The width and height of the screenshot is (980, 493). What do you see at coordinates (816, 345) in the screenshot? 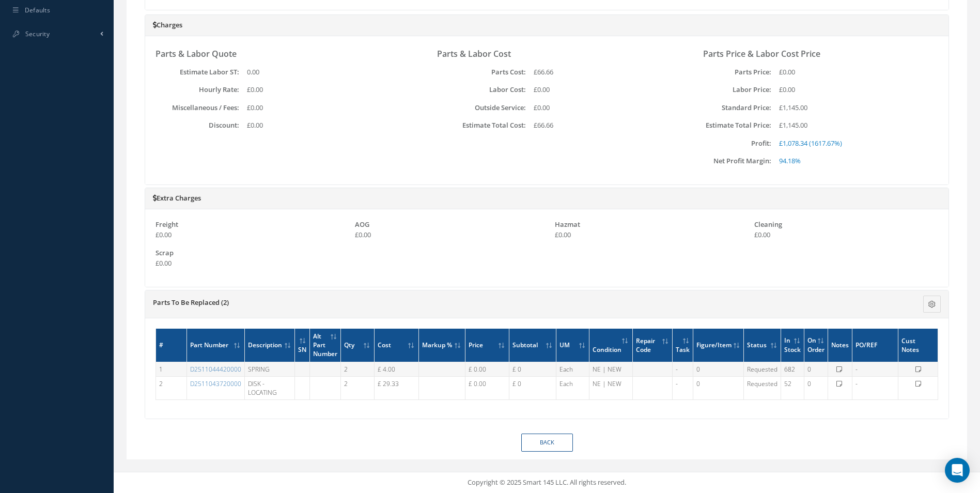
I see `th: On Order` at bounding box center [816, 345].